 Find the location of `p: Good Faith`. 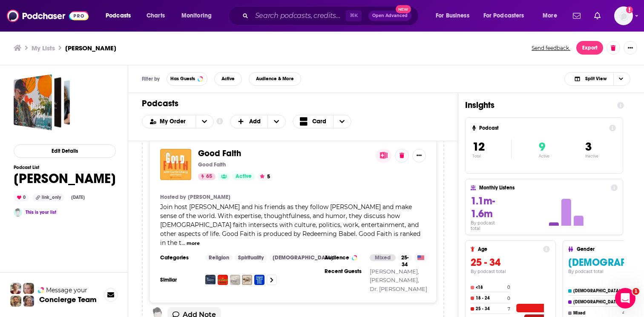

p: Good Faith is located at coordinates (212, 164).